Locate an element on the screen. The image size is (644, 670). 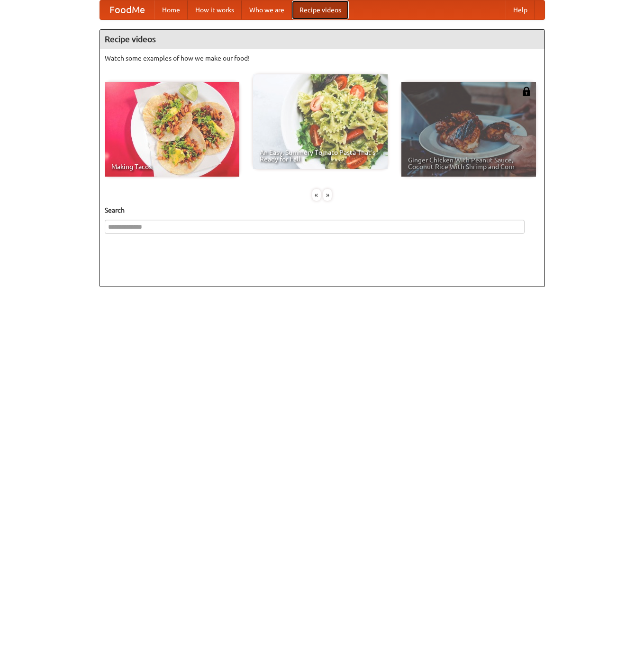
a: Making Tacos is located at coordinates (172, 129).